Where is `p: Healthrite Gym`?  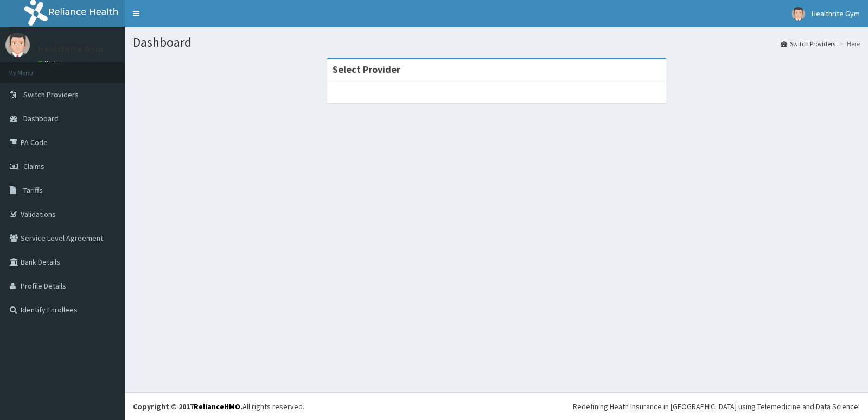 p: Healthrite Gym is located at coordinates (70, 49).